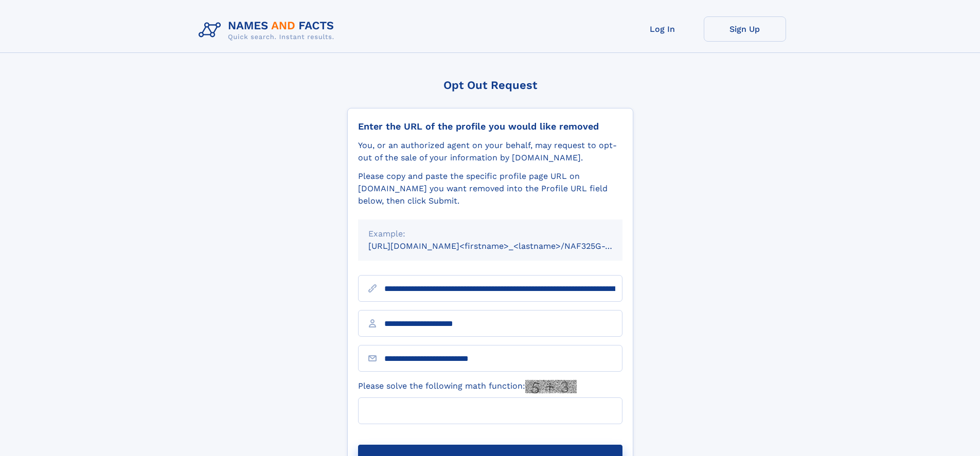 The height and width of the screenshot is (456, 980). Describe the element at coordinates (490, 126) in the screenshot. I see `div: Enter the URL of the profile you would like removed` at that location.